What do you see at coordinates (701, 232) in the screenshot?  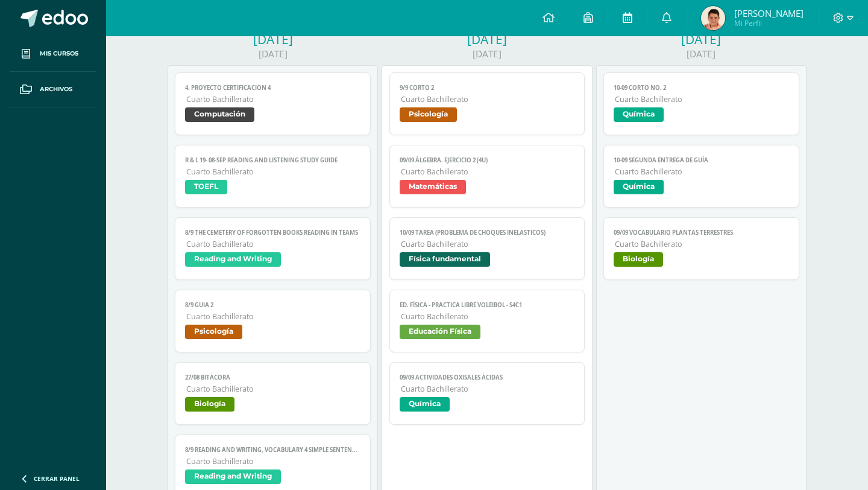 I see `span: 09/09 Vocabulario plantas terrestres` at bounding box center [701, 232].